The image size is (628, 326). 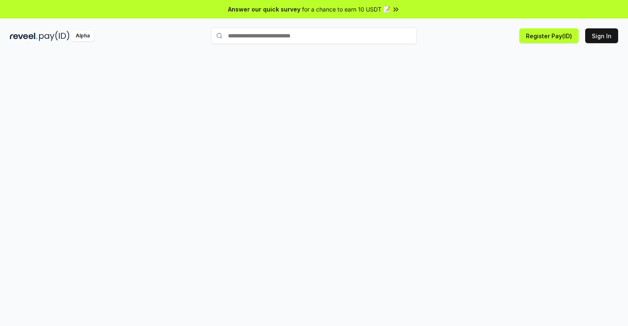 What do you see at coordinates (23, 36) in the screenshot?
I see `img: reveel_dark` at bounding box center [23, 36].